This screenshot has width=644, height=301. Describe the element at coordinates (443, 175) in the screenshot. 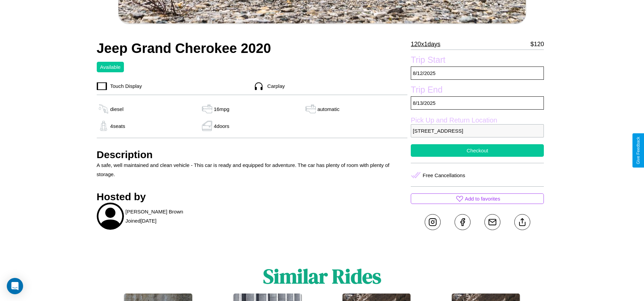

I see `p: Free Cancellations` at that location.